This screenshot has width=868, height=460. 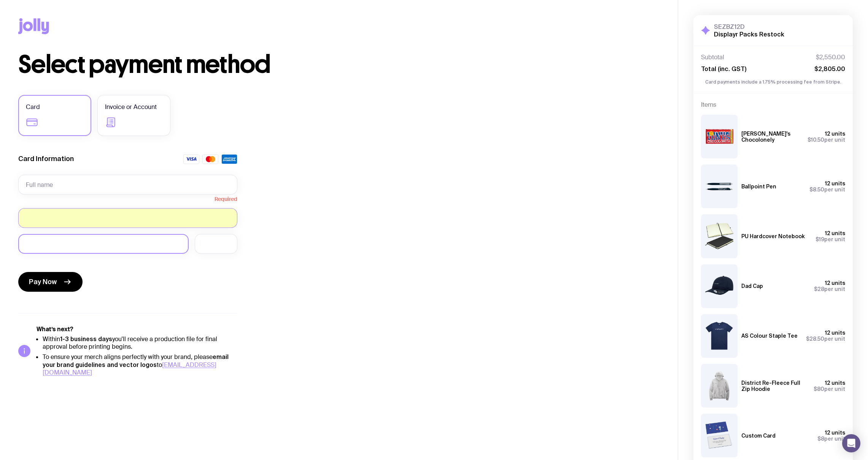 What do you see at coordinates (723, 69) in the screenshot?
I see `span: Total (inc. GST)` at bounding box center [723, 69].